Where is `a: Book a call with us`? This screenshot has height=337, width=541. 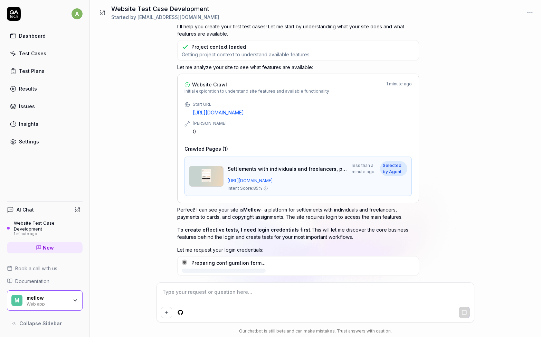
a: Book a call with us is located at coordinates (45, 268).